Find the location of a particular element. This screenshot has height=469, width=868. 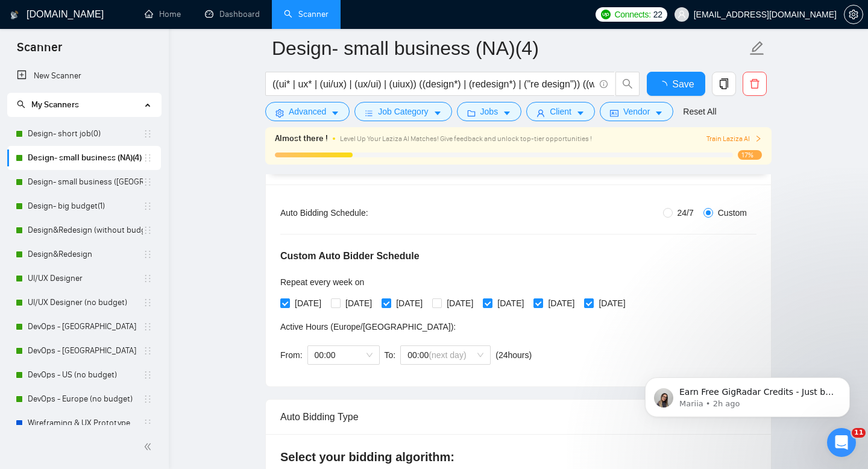

li: Design- short job(0) is located at coordinates (84, 134).